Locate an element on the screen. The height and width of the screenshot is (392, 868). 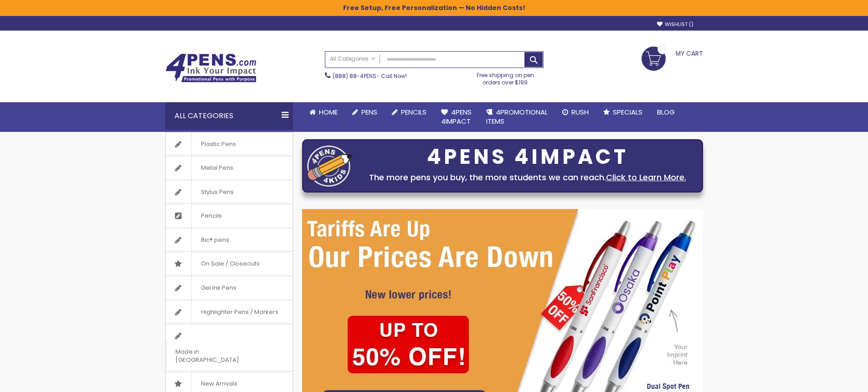
a: All Categories is located at coordinates (353, 59).